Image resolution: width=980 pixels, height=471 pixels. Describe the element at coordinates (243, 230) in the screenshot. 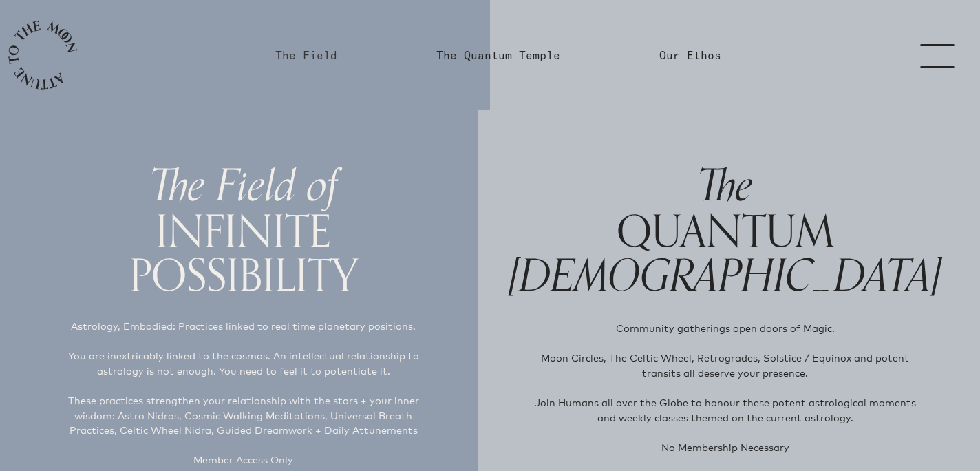

I see `h1: INFINITE POSSIBILITY` at that location.